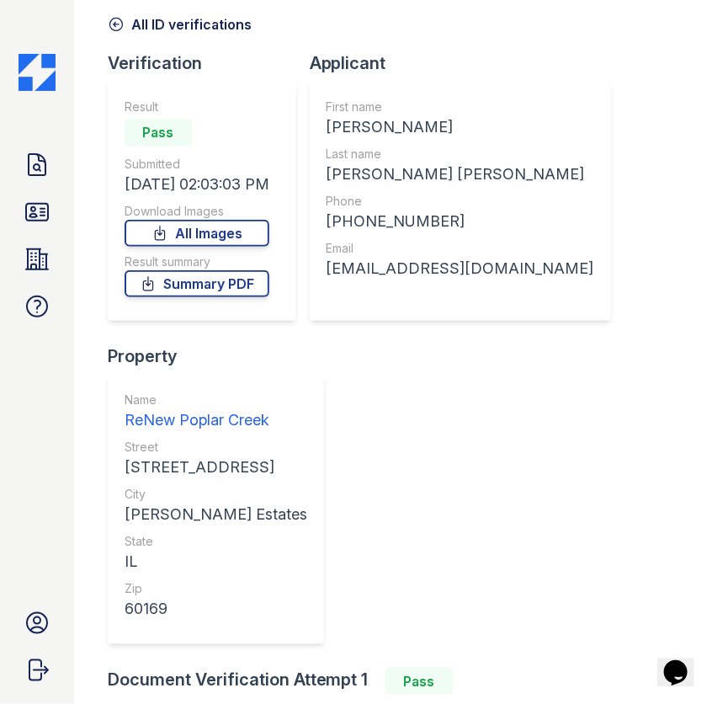  What do you see at coordinates (197, 284) in the screenshot?
I see `a: Summary PDF` at bounding box center [197, 284].